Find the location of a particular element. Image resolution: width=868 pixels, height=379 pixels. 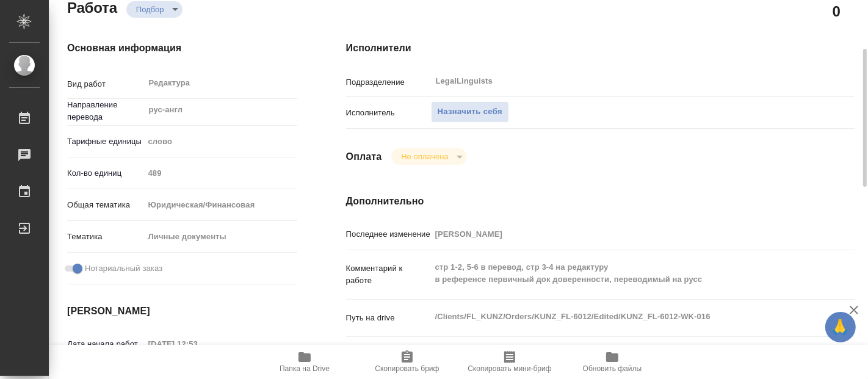

h4: Дополнительно is located at coordinates (600, 202).